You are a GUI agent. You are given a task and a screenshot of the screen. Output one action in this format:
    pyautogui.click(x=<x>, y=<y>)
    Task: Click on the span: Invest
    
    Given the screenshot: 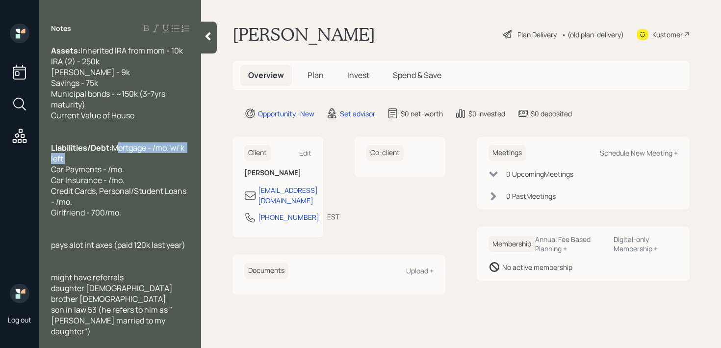 What is the action you would take?
    pyautogui.click(x=358, y=75)
    